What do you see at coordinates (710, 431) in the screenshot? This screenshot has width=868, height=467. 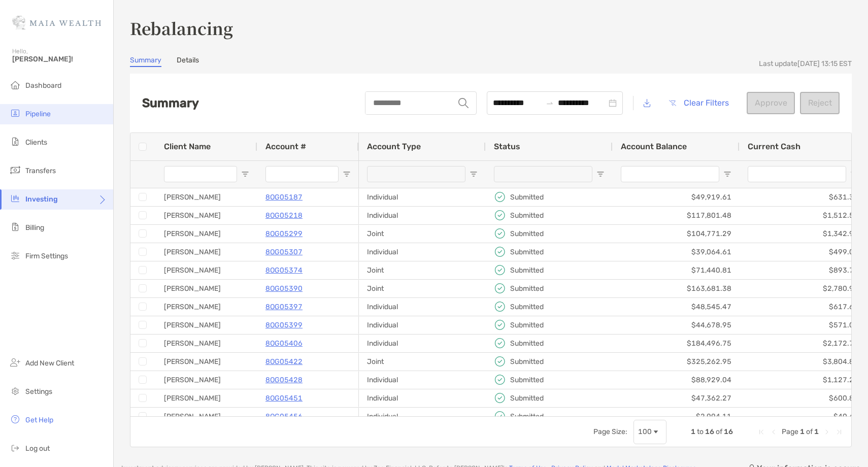 I see `span: 16` at bounding box center [710, 431].